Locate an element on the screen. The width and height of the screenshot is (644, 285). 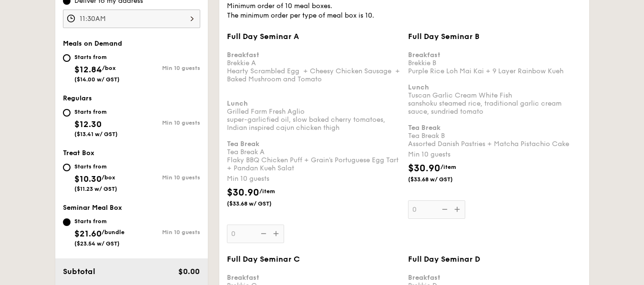
span: Full Day Seminar B is located at coordinates (444, 36).